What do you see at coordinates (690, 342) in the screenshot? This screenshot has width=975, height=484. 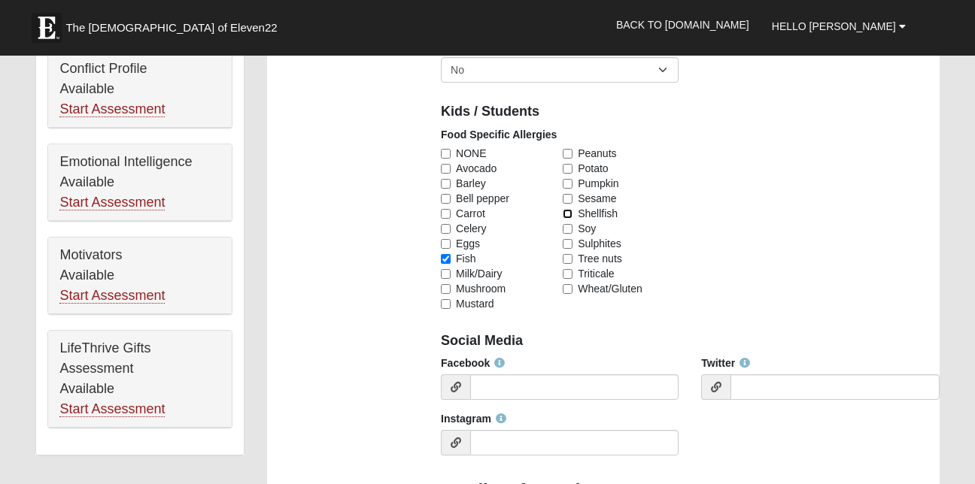 I see `h4: Social Media` at bounding box center [690, 342].